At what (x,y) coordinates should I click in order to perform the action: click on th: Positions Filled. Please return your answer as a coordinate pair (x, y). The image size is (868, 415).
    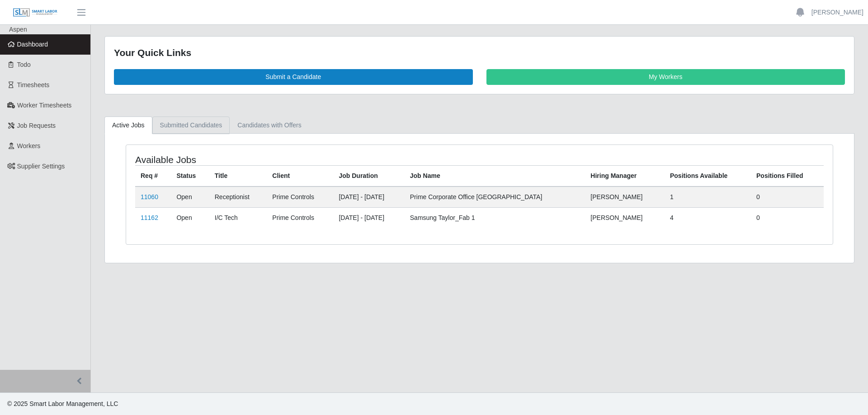
    Looking at the image, I should click on (787, 175).